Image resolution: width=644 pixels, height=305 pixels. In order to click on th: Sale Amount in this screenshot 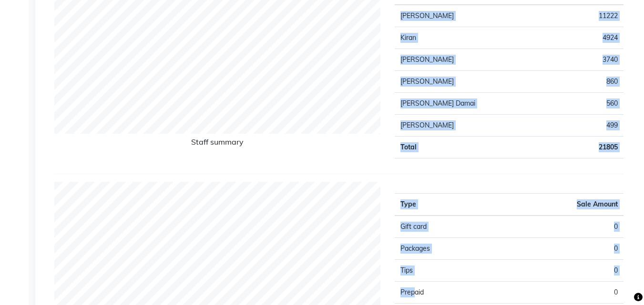, I will do `click(566, 205)`.